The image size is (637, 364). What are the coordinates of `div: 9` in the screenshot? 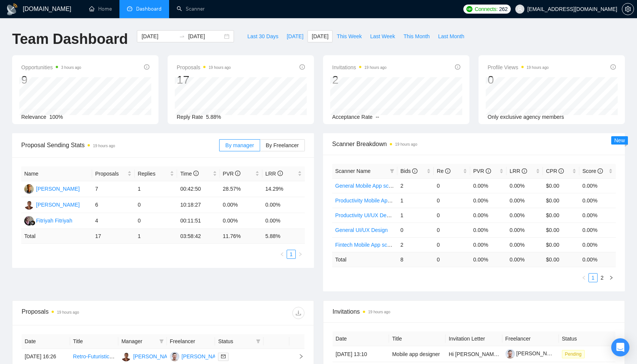 It's located at (51, 80).